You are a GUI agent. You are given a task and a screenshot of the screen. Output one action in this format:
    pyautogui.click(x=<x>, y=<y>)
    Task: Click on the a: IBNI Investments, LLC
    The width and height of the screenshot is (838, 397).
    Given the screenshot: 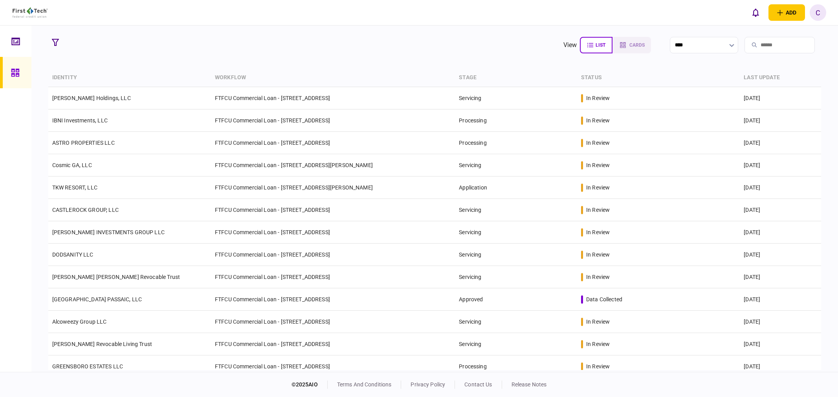 What is the action you would take?
    pyautogui.click(x=80, y=121)
    